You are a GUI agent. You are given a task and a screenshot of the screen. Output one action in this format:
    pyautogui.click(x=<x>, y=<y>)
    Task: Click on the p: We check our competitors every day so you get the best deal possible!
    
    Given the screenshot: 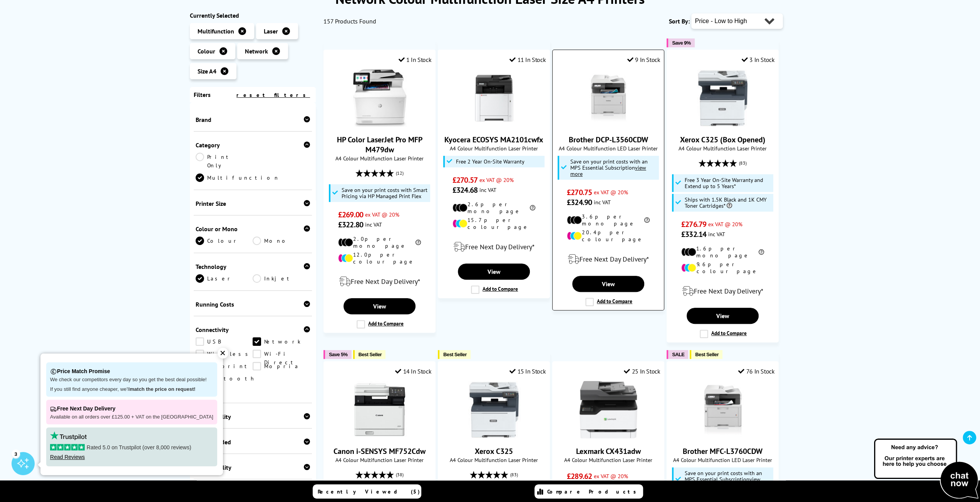 What is the action you would take?
    pyautogui.click(x=132, y=379)
    